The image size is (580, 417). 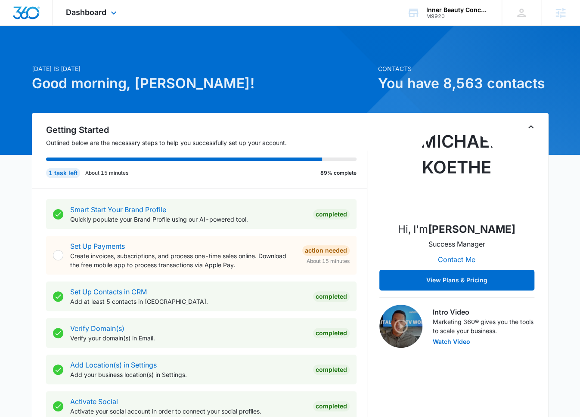 I want to click on p: Add your business location(s) in Settings., so click(x=188, y=374).